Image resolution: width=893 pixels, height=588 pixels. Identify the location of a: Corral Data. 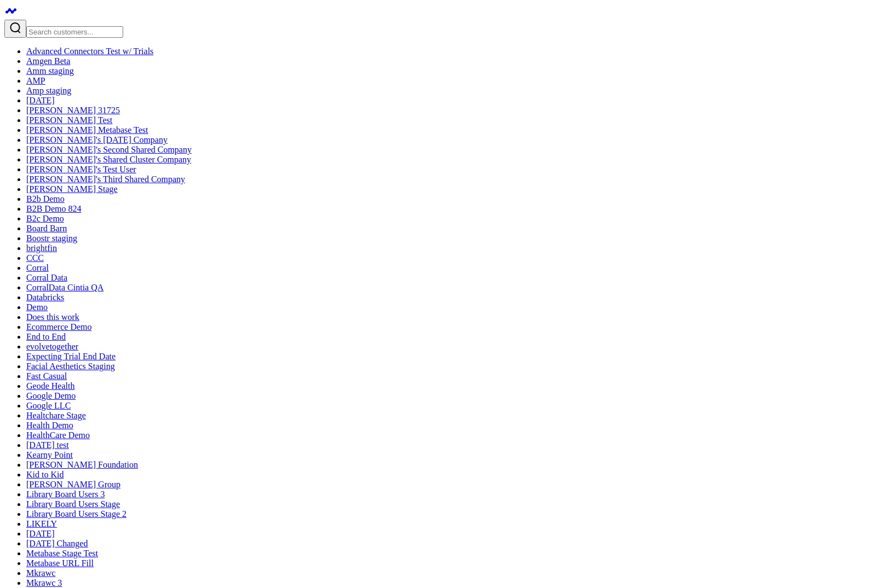
(47, 278).